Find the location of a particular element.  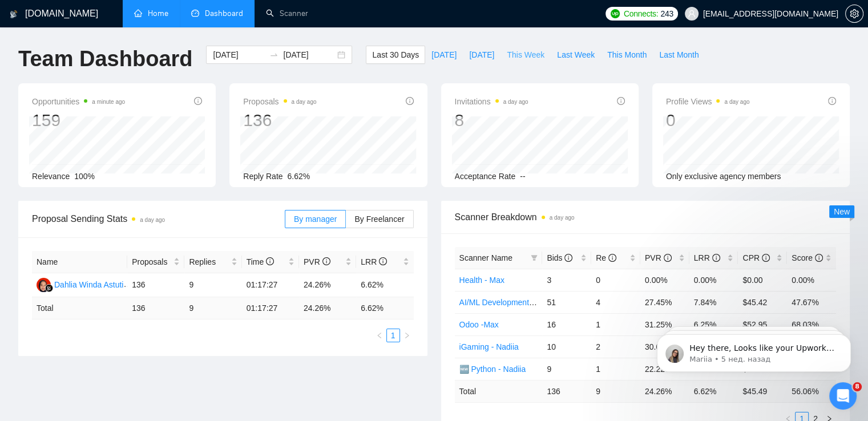

span: 6.62% is located at coordinates (299, 176).